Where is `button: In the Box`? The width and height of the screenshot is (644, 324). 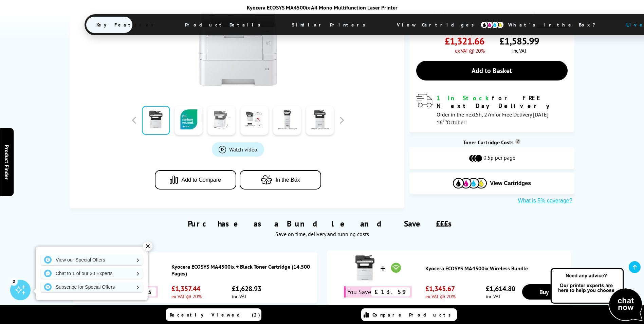 button: In the Box is located at coordinates (280, 179).